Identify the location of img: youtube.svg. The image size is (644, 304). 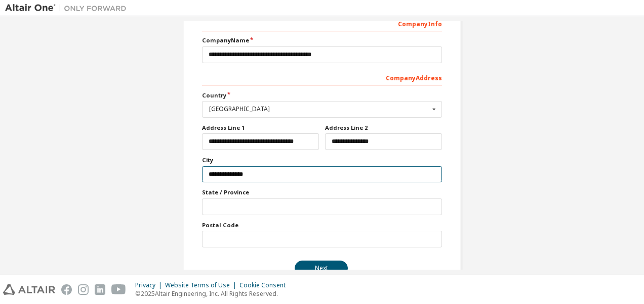
(118, 289).